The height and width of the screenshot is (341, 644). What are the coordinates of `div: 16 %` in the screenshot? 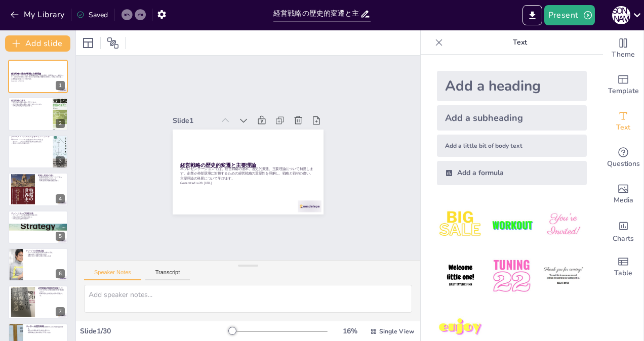 It's located at (350, 331).